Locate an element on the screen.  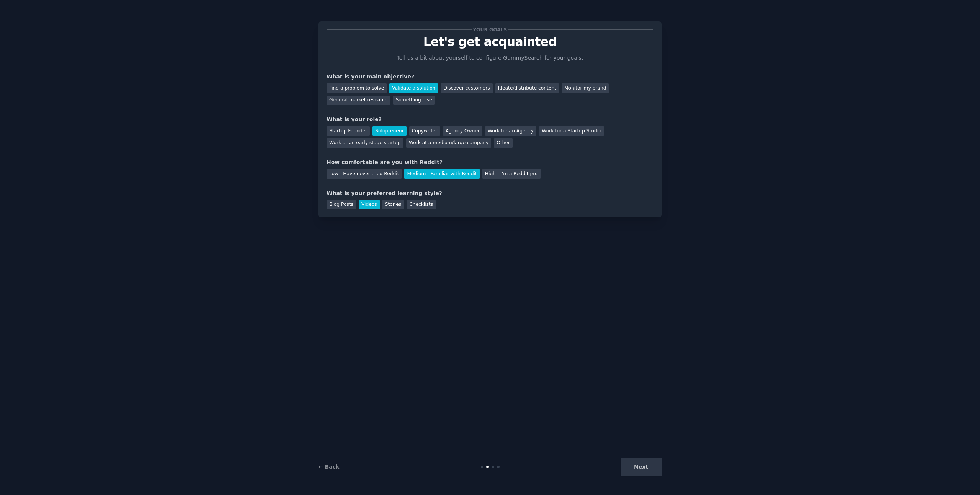
div: What is your role? is located at coordinates (490, 119).